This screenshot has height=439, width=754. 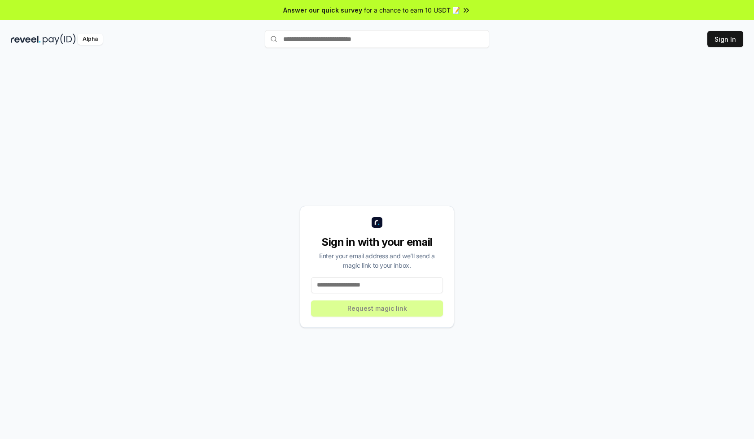 I want to click on span: Answer our quick survey, so click(x=323, y=10).